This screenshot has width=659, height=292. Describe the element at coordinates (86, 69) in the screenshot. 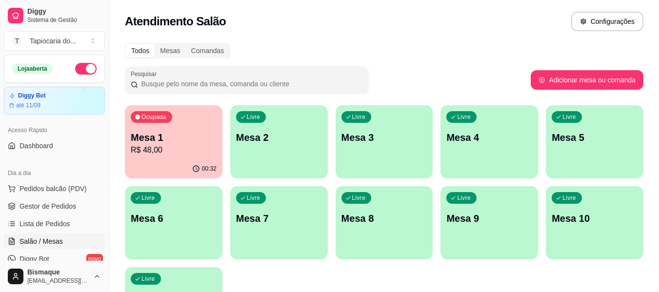

I see `button: Alterar Status` at that location.